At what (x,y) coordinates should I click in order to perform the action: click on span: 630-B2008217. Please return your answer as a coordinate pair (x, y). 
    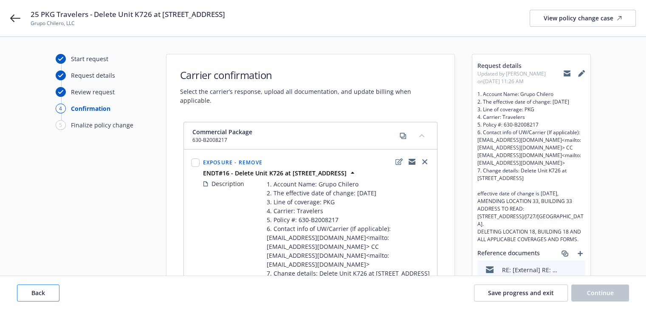
    Looking at the image, I should click on (222, 140).